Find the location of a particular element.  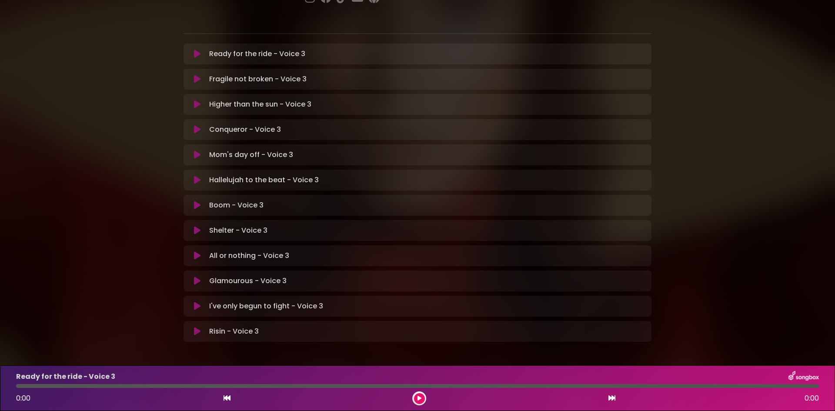

p: I've only begun to fight - Voice 3 is located at coordinates (266, 306).